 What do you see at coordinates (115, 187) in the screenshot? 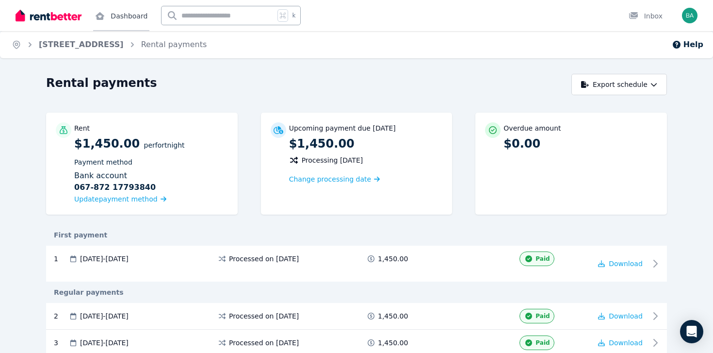
I see `b: 067-872 17793840` at bounding box center [115, 187].